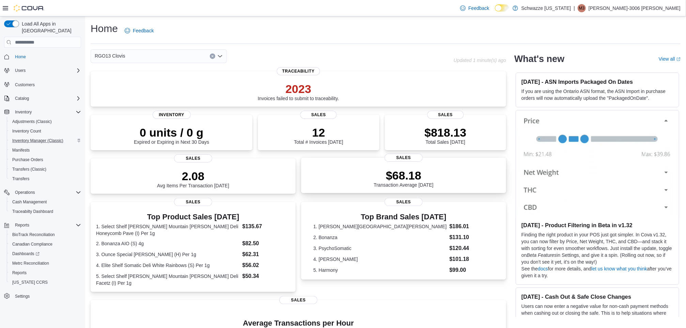 This screenshot has width=686, height=328. Describe the element at coordinates (25, 193) in the screenshot. I see `button: Operations` at that location.